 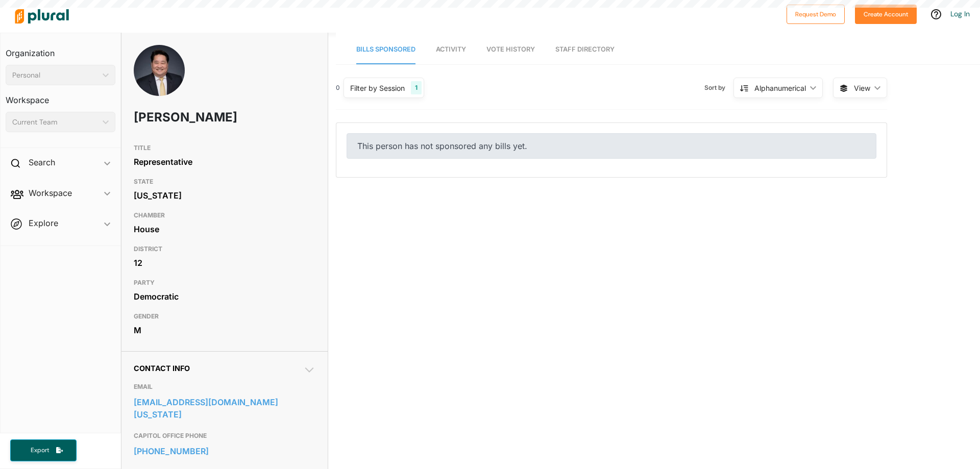 What do you see at coordinates (511, 49) in the screenshot?
I see `span: Vote History` at bounding box center [511, 49].